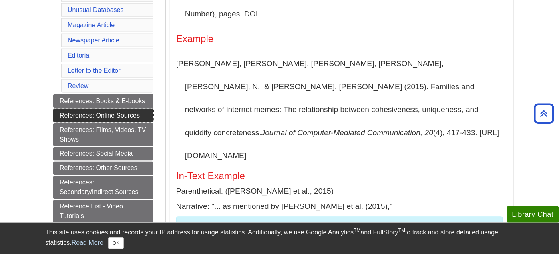 This screenshot has height=254, width=559. Describe the element at coordinates (103, 168) in the screenshot. I see `a: References: Other Sources` at that location.